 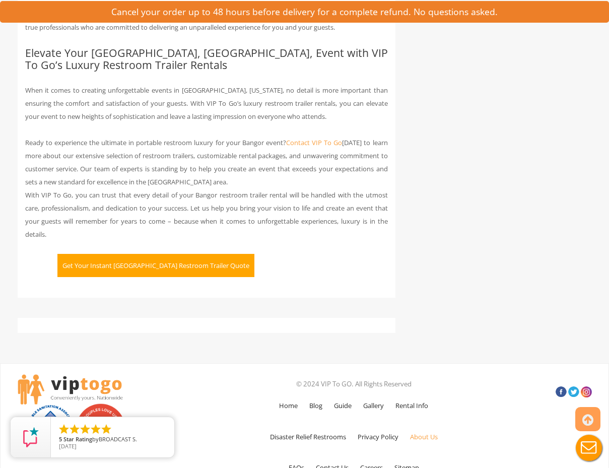 What do you see at coordinates (561, 392) in the screenshot?
I see `a: Facebook` at bounding box center [561, 392].